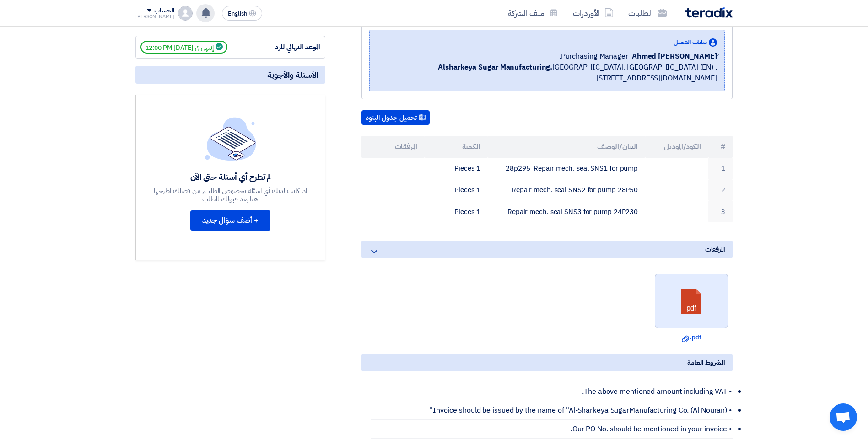  I want to click on button: English, so click(242, 13).